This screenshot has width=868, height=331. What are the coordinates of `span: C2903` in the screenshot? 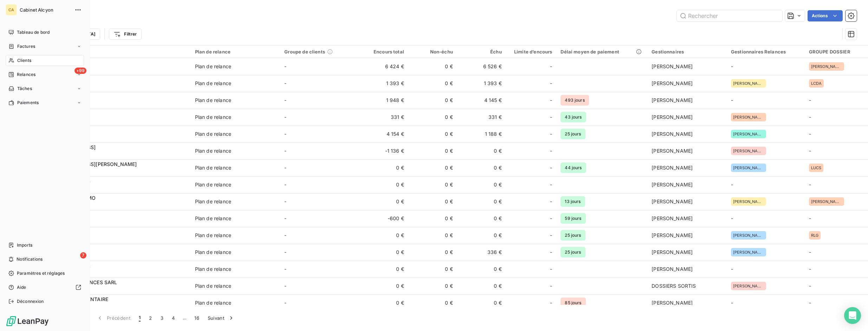 It's located at (118, 70).